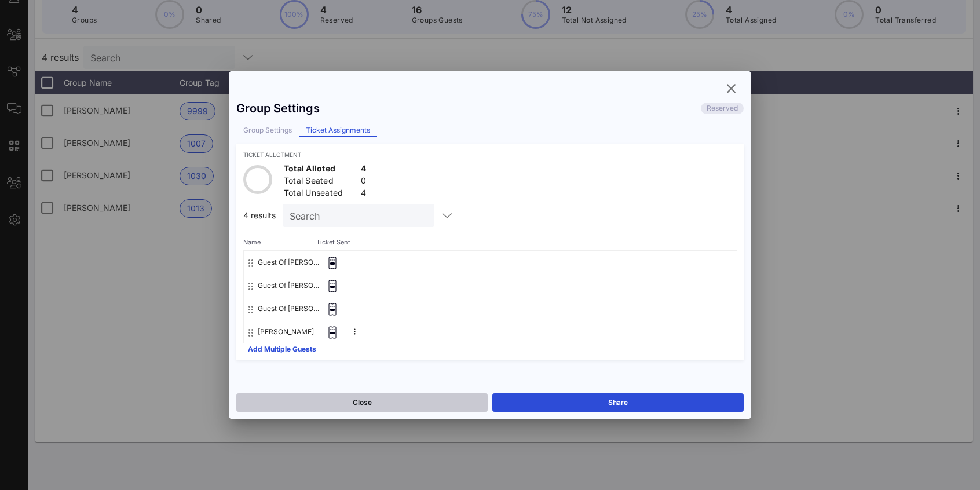 This screenshot has height=490, width=980. What do you see at coordinates (320, 182) in the screenshot?
I see `div: Total Seated` at bounding box center [320, 182].